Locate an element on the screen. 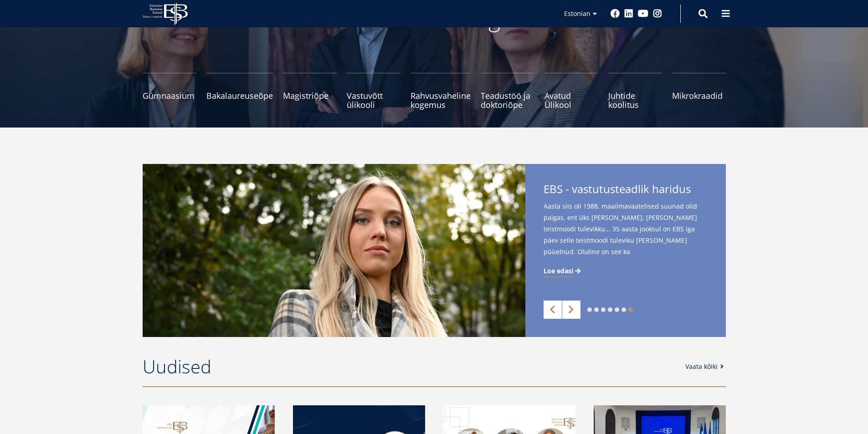 This screenshot has width=868, height=434. span: Loe edasi is located at coordinates (558, 271).